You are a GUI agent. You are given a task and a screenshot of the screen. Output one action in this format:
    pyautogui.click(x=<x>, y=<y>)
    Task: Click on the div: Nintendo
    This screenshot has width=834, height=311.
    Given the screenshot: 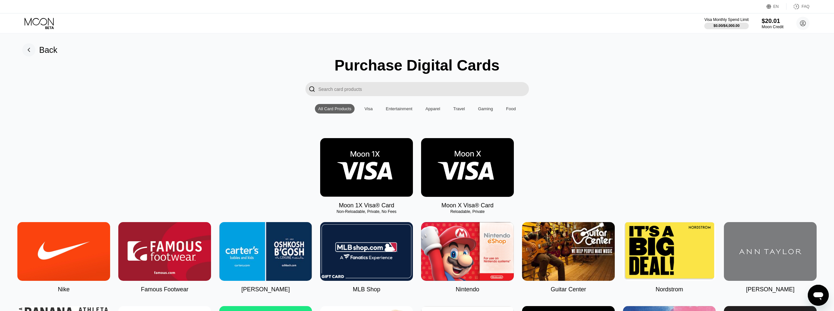 What is the action you would take?
    pyautogui.click(x=467, y=289)
    